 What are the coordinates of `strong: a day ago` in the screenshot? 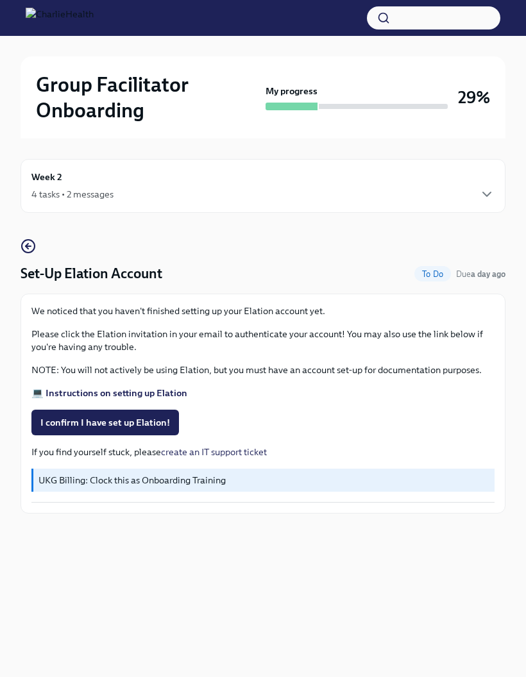 It's located at (488, 274).